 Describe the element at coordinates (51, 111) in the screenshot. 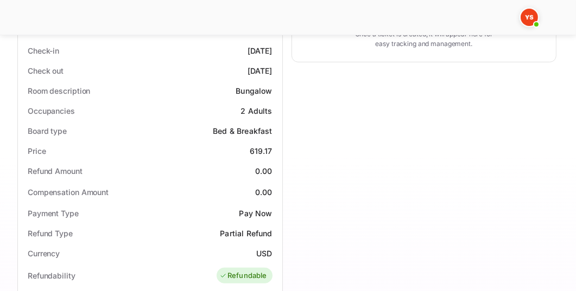

I see `div: Occupancies` at that location.